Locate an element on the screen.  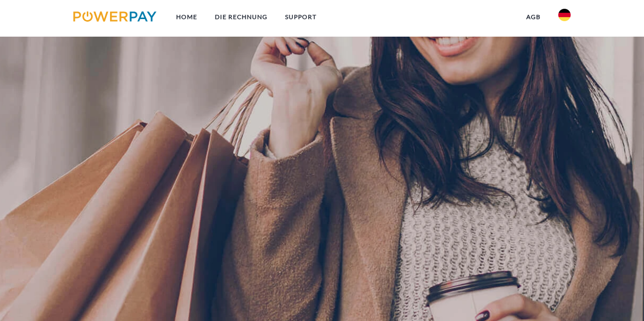
a: DIE RECHNUNG is located at coordinates (241, 17).